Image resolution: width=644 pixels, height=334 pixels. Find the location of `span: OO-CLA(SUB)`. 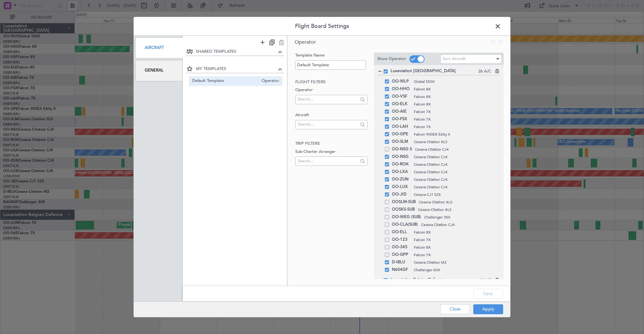

span: OO-CLA(SUB) is located at coordinates (405, 225).